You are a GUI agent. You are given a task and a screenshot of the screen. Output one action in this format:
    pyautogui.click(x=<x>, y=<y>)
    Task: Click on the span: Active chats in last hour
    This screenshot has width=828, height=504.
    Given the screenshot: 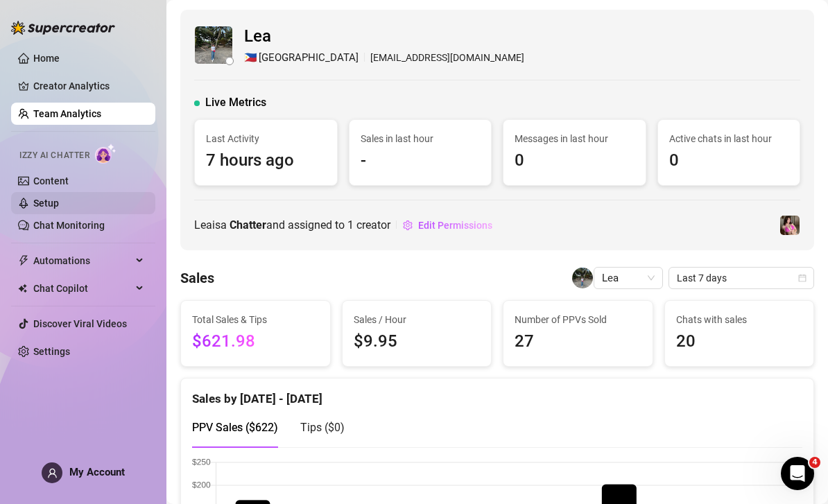 What is the action you would take?
    pyautogui.click(x=729, y=139)
    